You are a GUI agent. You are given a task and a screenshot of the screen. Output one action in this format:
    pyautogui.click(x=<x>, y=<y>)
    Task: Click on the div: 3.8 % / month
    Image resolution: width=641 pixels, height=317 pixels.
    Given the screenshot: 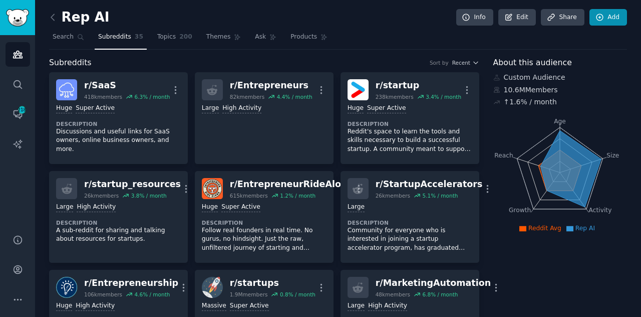 What is the action you would take?
    pyautogui.click(x=149, y=195)
    